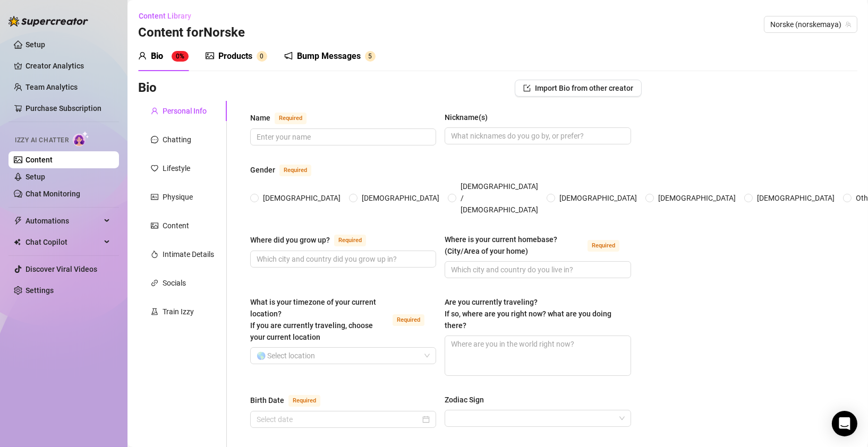 The height and width of the screenshot is (447, 868). Describe the element at coordinates (468, 400) in the screenshot. I see `label: Zodiac Sign` at that location.